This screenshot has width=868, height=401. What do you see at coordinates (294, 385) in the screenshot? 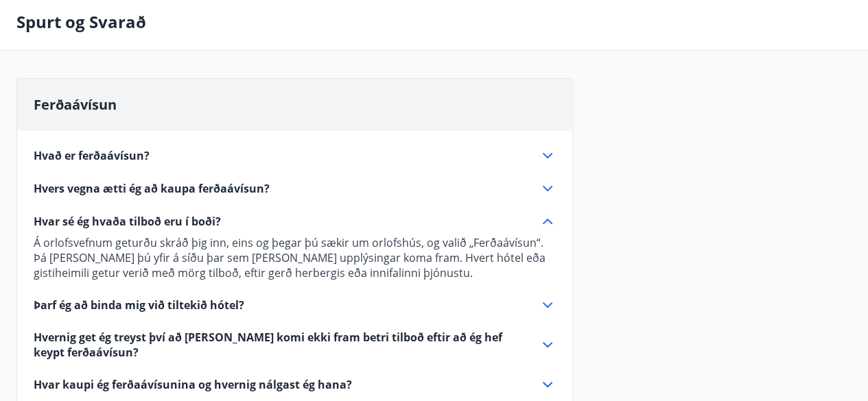
I see `div: Hvar kaupi ég ferðaávísunina og hvernig nálgast ég hana?` at bounding box center [294, 385].